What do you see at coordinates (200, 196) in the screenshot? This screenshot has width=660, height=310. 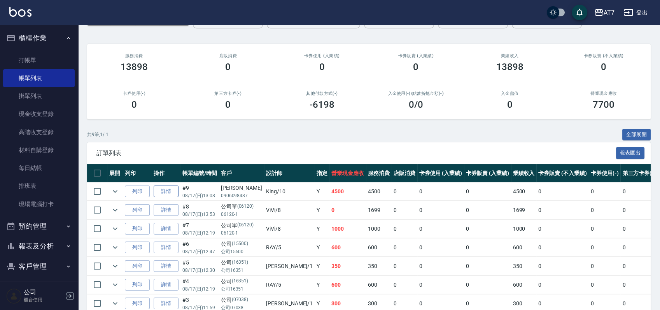 I see `p: 08/17 (日) 13:08` at bounding box center [200, 196].